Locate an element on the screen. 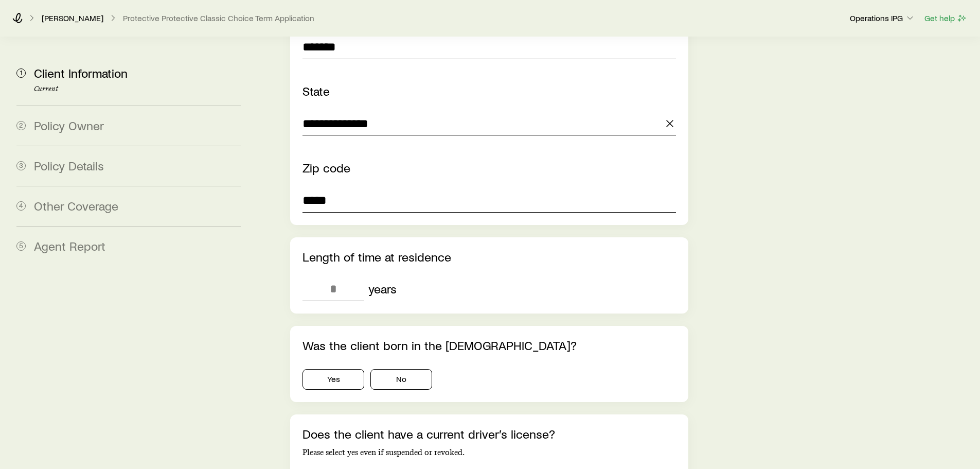 The image size is (980, 469). p: Current is located at coordinates (137, 89).